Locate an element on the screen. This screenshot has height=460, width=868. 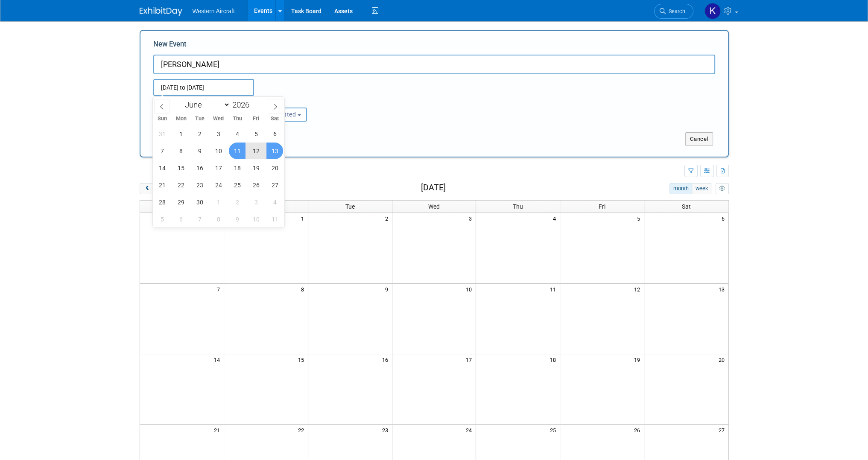
span: July 9, 2026 is located at coordinates (237, 219).